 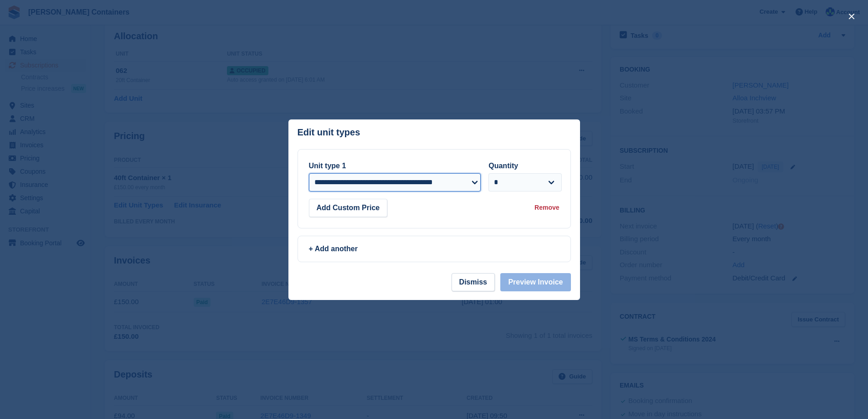 What do you see at coordinates (348, 208) in the screenshot?
I see `button: Add Custom Price` at bounding box center [348, 208].